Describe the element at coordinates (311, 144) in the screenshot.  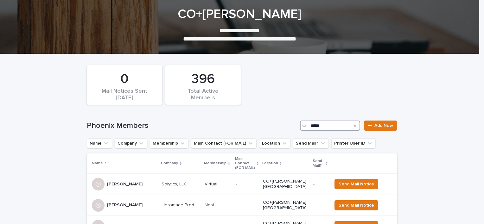
I see `button: Send Mail?` at that location.